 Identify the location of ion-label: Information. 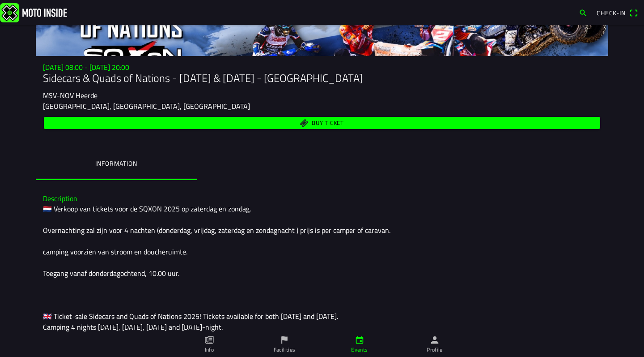
(115, 164).